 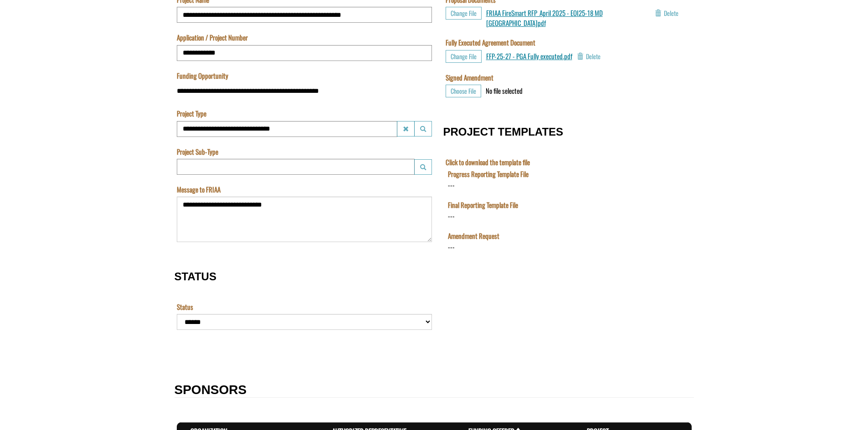 I want to click on h2: SPONSORS, so click(x=435, y=391).